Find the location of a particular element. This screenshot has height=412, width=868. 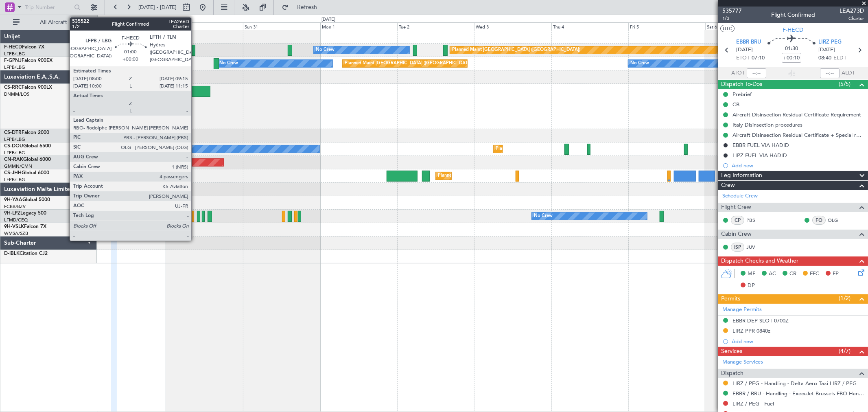

a: GMMN/CMN is located at coordinates (18, 166).